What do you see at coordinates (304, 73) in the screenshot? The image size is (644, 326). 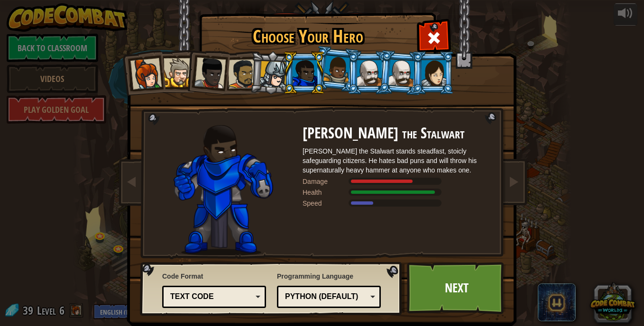 I see `li: Gordon the Stalwart` at bounding box center [304, 73].